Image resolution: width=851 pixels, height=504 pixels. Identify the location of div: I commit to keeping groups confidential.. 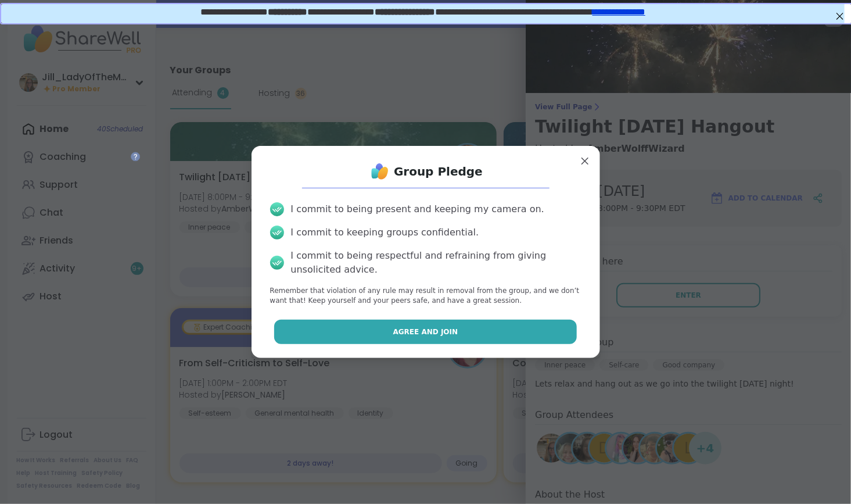
(385, 233).